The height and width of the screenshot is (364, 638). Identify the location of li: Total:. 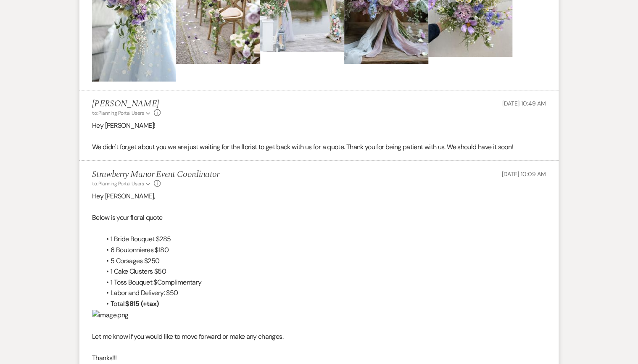
(323, 304).